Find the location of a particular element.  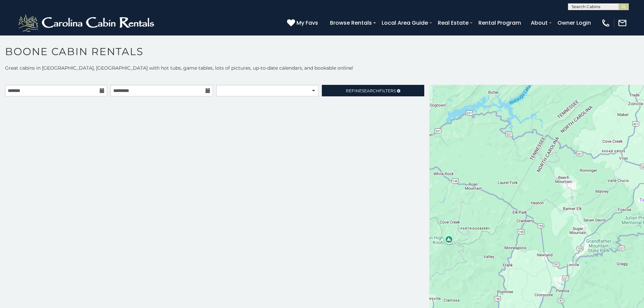

a: Owner Login is located at coordinates (574, 23).